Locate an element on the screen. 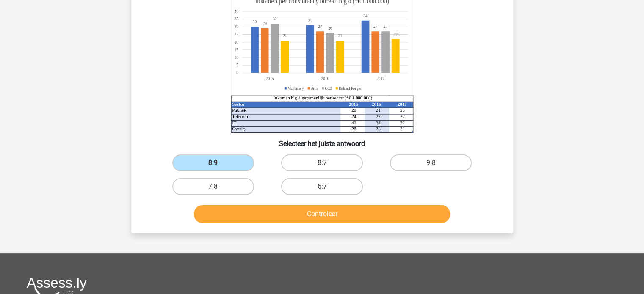 This screenshot has height=294, width=644. tspan: IT is located at coordinates (234, 123).